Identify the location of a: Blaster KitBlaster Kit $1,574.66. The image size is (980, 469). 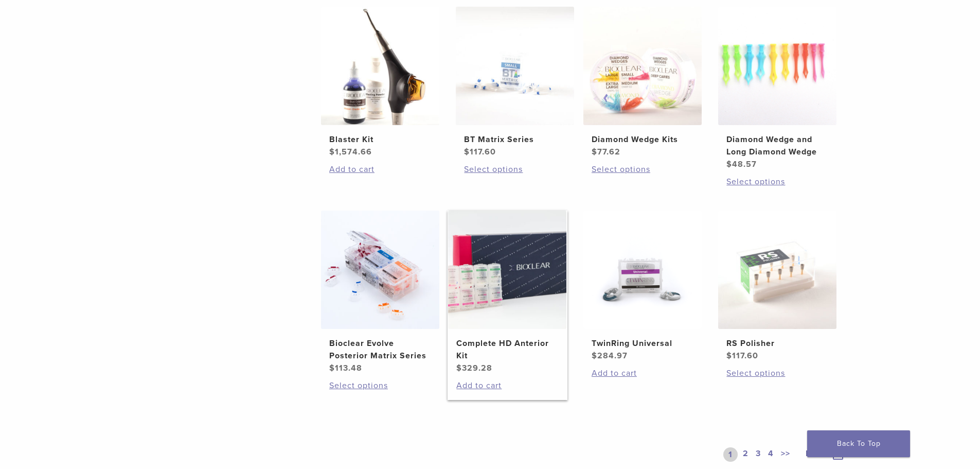
(380, 83).